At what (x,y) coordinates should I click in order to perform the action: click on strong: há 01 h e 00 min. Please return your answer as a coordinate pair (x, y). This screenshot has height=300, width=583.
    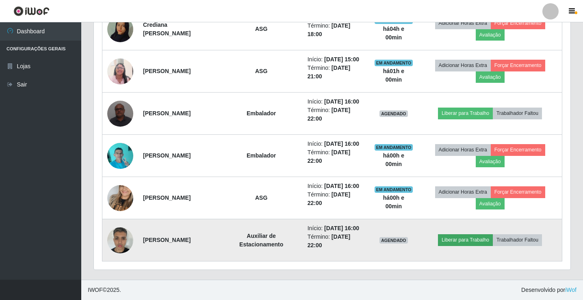
    Looking at the image, I should click on (394, 75).